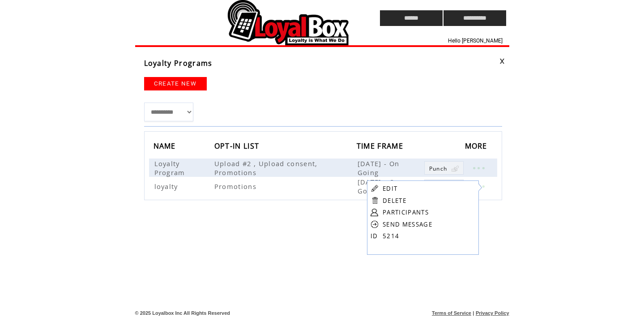 This screenshot has height=326, width=644. Describe the element at coordinates (492, 313) in the screenshot. I see `a: Privacy Policy` at that location.